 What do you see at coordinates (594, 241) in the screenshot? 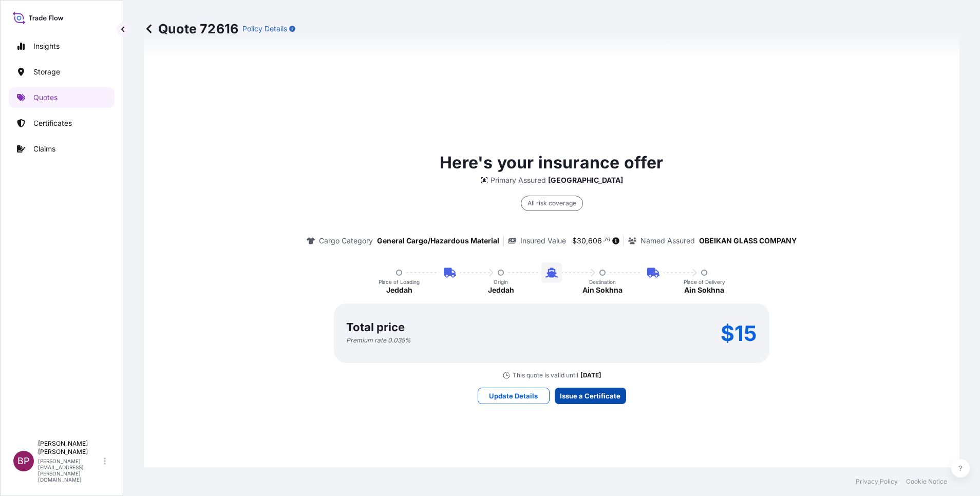
I see `span: 606` at bounding box center [594, 241].